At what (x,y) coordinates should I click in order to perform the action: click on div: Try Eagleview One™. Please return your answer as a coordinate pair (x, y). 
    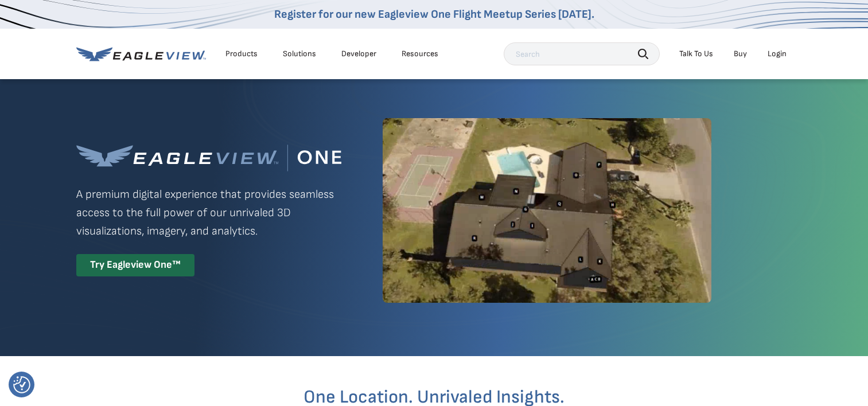
    Looking at the image, I should click on (135, 265).